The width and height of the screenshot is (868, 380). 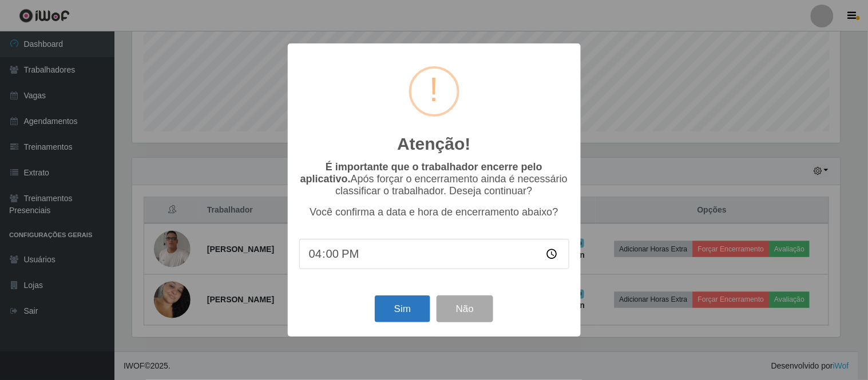 What do you see at coordinates (464, 309) in the screenshot?
I see `button: Não` at bounding box center [464, 309].